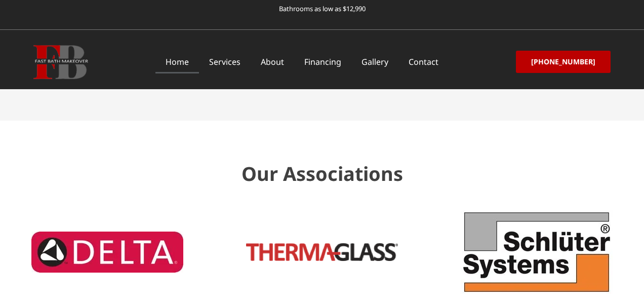 Image resolution: width=644 pixels, height=301 pixels. What do you see at coordinates (537, 252) in the screenshot?
I see `div: 1 / 5` at bounding box center [537, 252].